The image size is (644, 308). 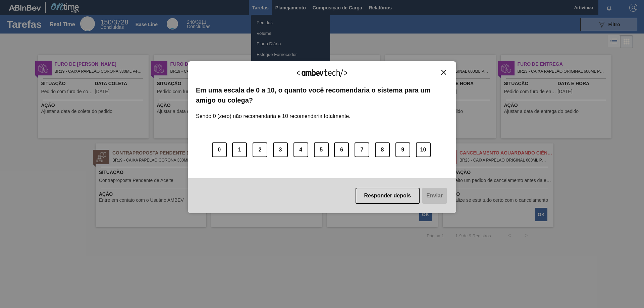 What do you see at coordinates (362, 150) in the screenshot?
I see `button: 7` at bounding box center [362, 150].